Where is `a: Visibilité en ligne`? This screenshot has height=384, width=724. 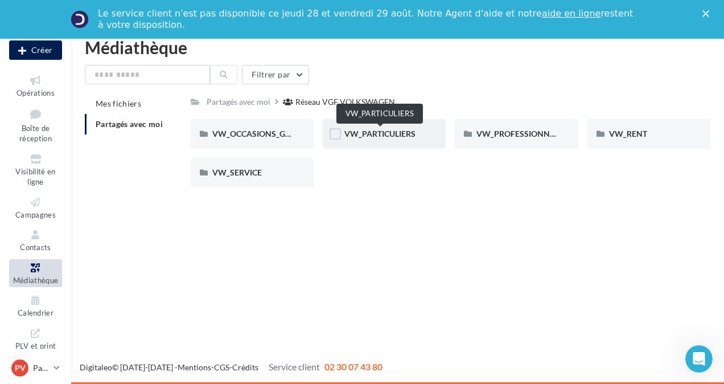 a: Visibilité en ligne is located at coordinates (35, 170).